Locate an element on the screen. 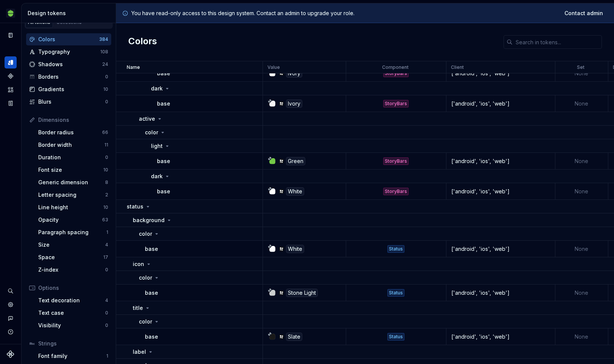 The height and width of the screenshot is (364, 614). div: Font family is located at coordinates (72, 356).